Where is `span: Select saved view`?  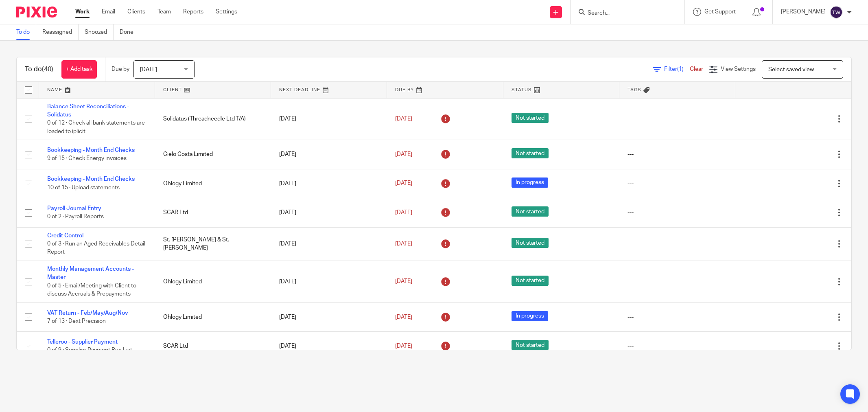 span: Select saved view is located at coordinates (791, 70).